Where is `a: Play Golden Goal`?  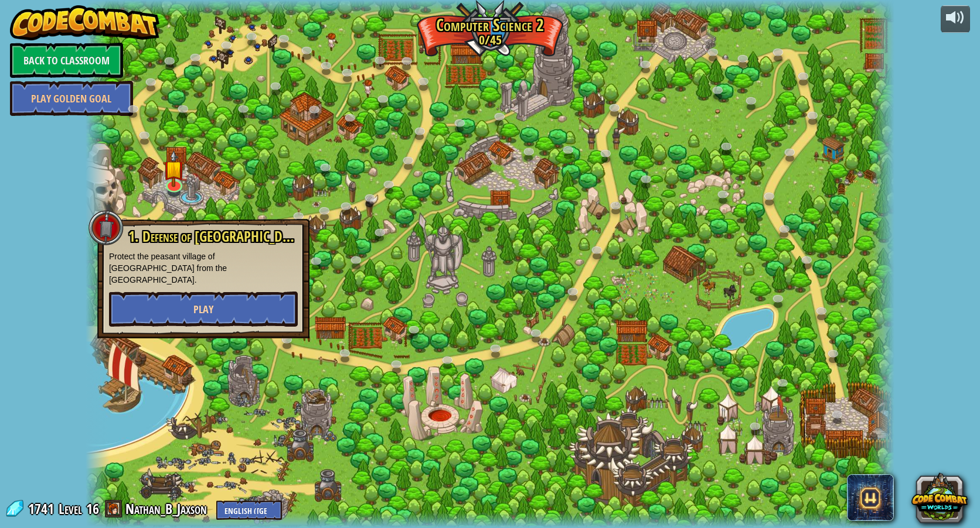
a: Play Golden Goal is located at coordinates (72, 98).